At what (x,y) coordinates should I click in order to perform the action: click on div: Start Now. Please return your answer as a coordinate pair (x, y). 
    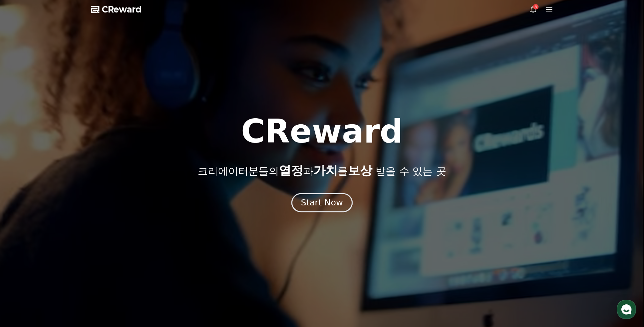
    Looking at the image, I should click on (322, 203).